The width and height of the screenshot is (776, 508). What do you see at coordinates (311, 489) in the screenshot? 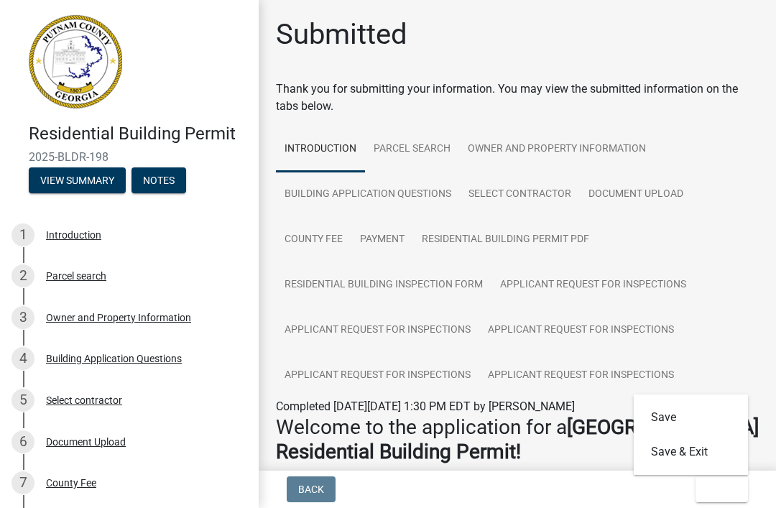
I see `span: Back` at bounding box center [311, 489].